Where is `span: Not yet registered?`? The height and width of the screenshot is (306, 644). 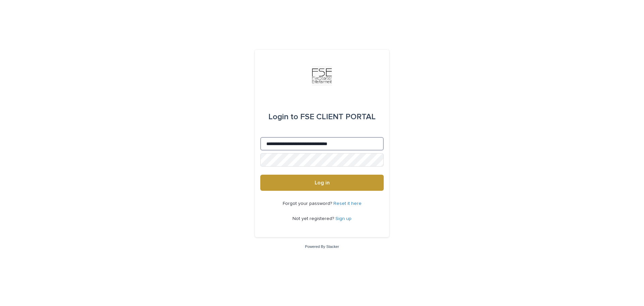
span: Not yet registered? is located at coordinates (314, 219).